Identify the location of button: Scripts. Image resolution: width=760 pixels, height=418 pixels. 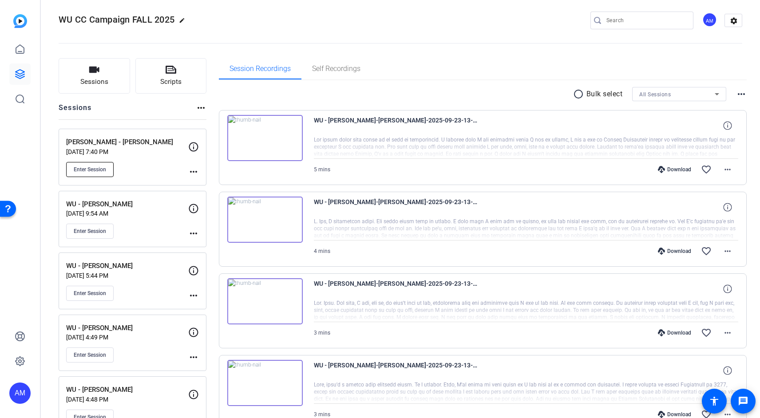
(171, 76).